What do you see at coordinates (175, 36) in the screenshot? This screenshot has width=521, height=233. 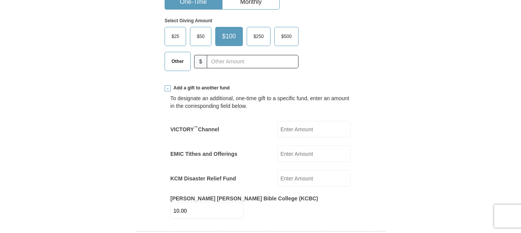 I see `span: $25` at bounding box center [175, 36].